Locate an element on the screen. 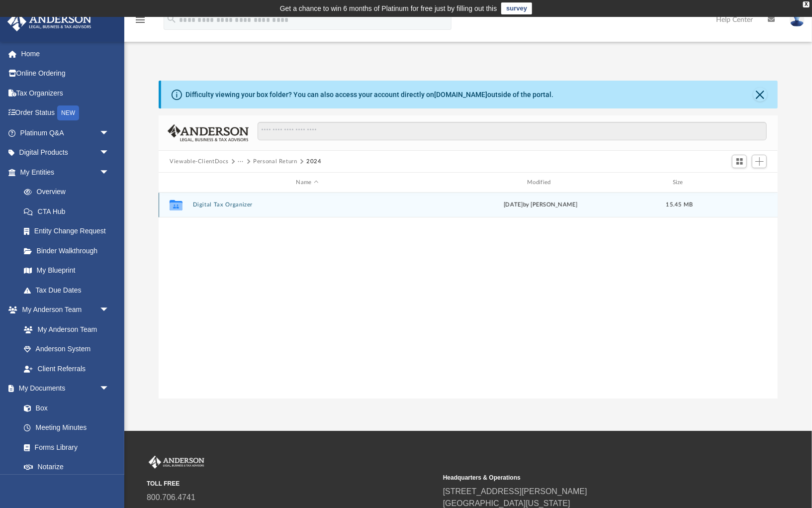 Image resolution: width=812 pixels, height=508 pixels. img: User Pic is located at coordinates (798, 19).